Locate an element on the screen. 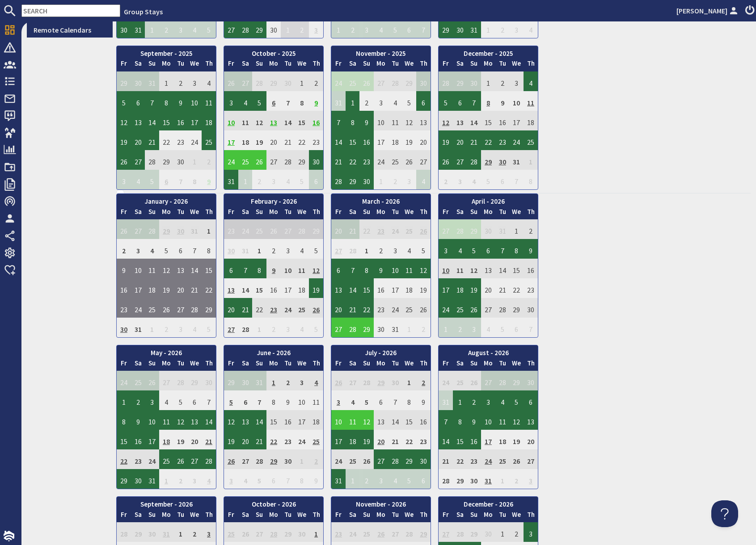 This screenshot has width=756, height=545. td: 17 is located at coordinates (195, 121).